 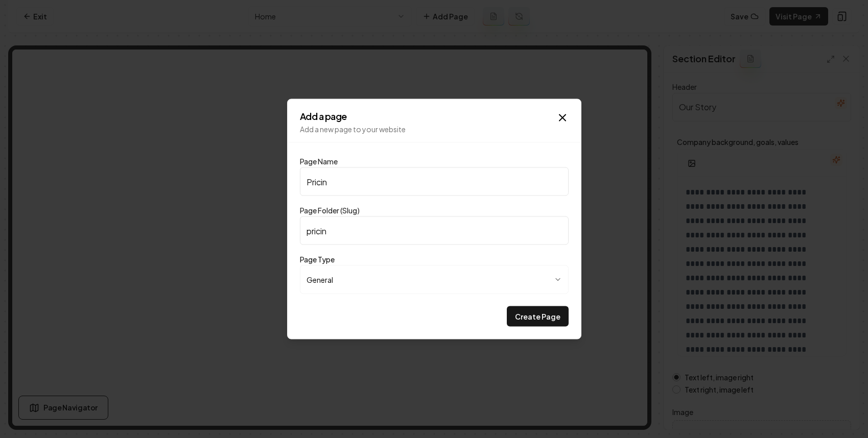 I want to click on label: Page Type, so click(x=317, y=260).